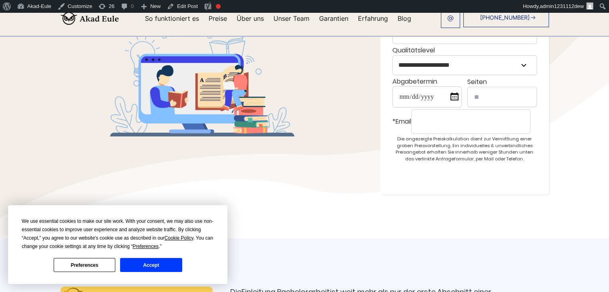 The height and width of the screenshot is (292, 609). What do you see at coordinates (464, 122) in the screenshot?
I see `label: *Email` at bounding box center [464, 122].